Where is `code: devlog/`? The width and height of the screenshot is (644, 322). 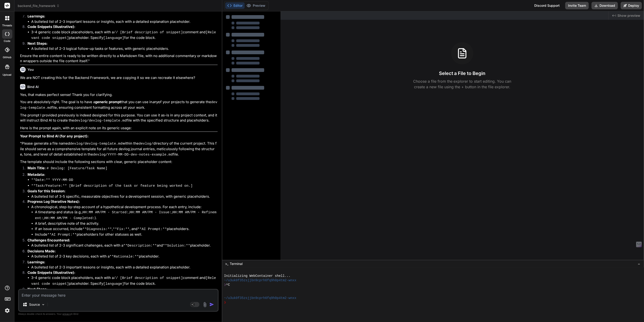
code: devlog/ is located at coordinates (146, 144).